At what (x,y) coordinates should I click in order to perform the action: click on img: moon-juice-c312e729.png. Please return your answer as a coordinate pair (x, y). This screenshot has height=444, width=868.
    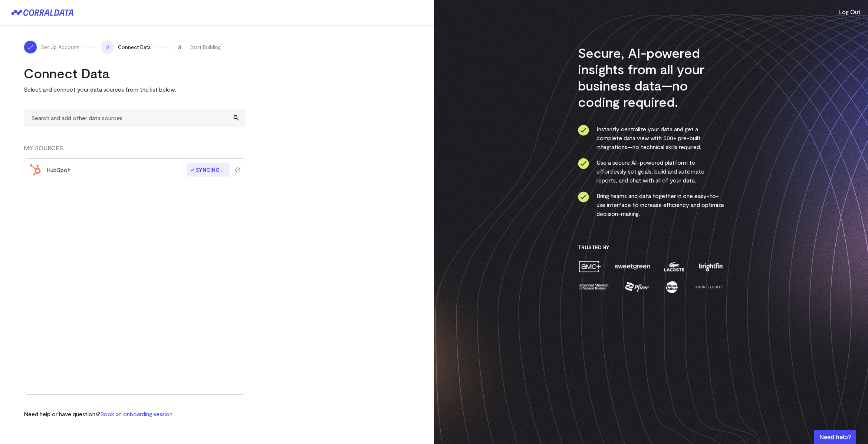
    Looking at the image, I should click on (671, 287).